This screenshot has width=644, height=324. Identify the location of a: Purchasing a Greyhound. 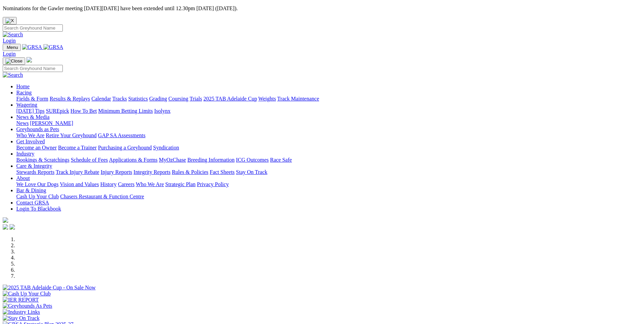
(125, 147).